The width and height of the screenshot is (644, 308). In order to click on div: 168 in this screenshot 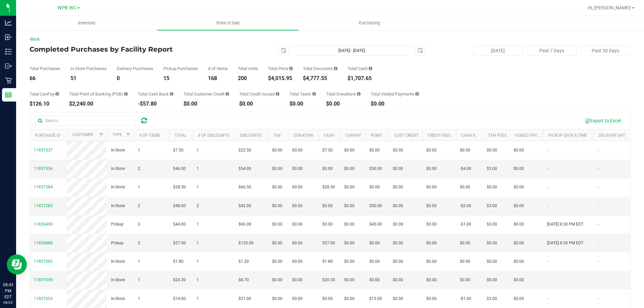, I will do `click(218, 78)`.